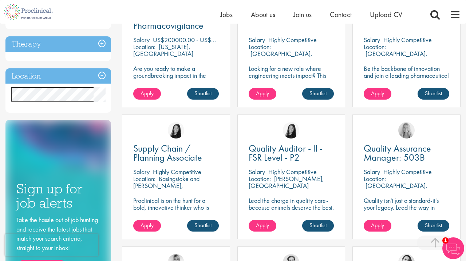  Describe the element at coordinates (406, 153) in the screenshot. I see `a: Quality Assurance Manager: 503B` at that location.